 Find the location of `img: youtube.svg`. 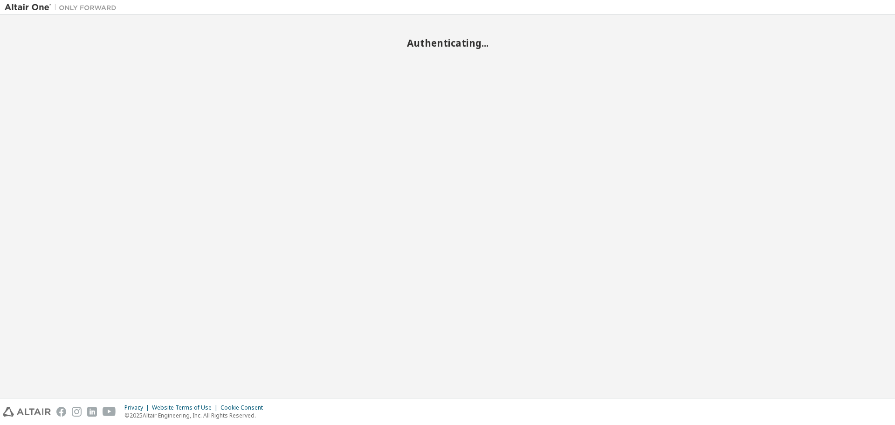

img: youtube.svg is located at coordinates (109, 411).